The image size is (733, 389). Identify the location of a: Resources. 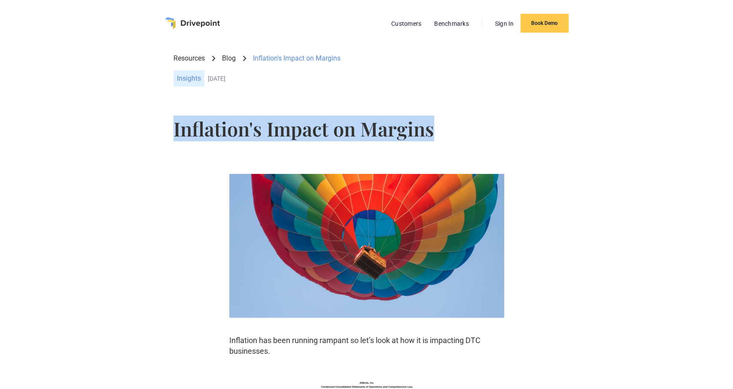
(189, 58).